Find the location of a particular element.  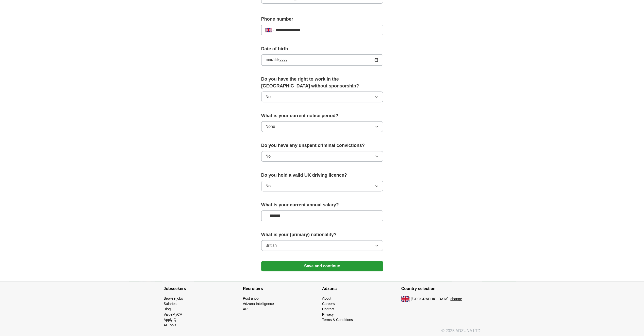

a: Terms & Conditions is located at coordinates (337, 320).